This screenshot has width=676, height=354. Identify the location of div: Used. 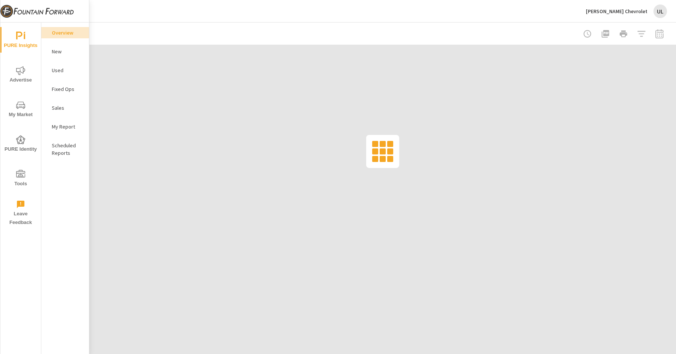
(65, 70).